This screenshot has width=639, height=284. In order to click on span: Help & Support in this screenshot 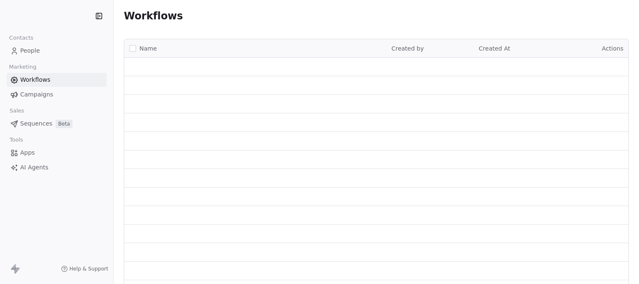, I will do `click(89, 269)`.